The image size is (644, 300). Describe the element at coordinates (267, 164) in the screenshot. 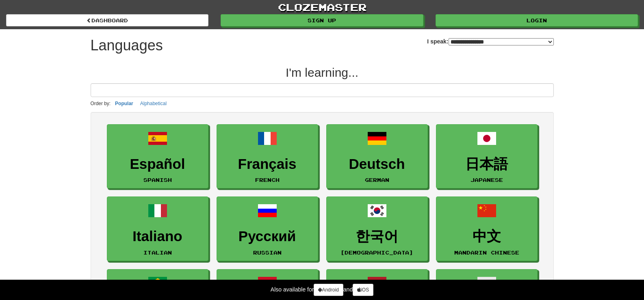

I see `h3: Français` at that location.